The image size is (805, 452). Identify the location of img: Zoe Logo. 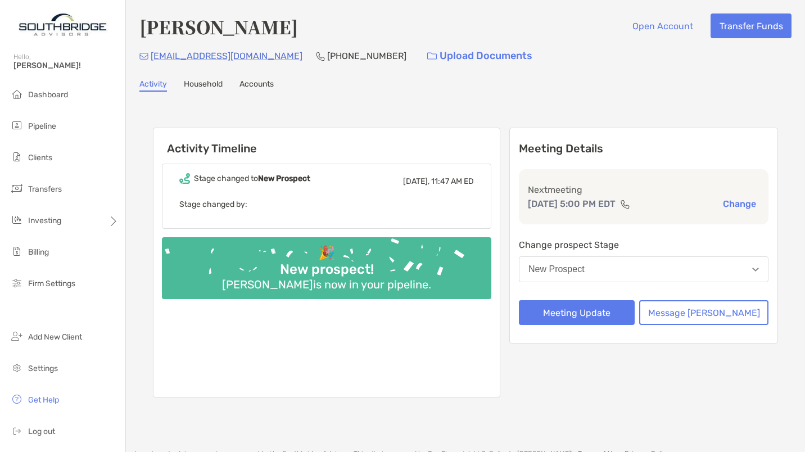
(62, 25).